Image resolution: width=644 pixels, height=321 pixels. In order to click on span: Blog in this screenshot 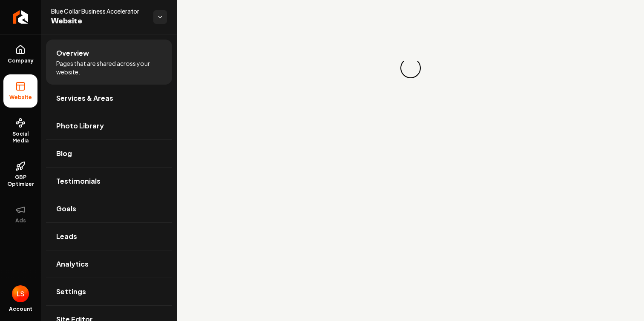, I will do `click(64, 153)`.